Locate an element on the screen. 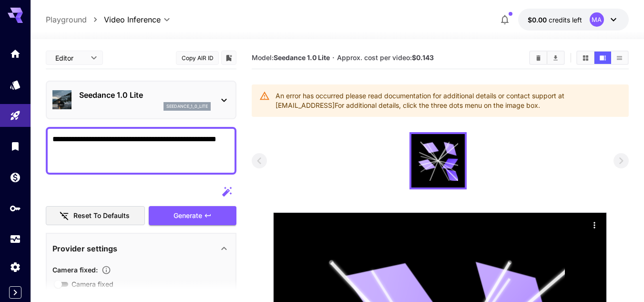  a: Playground is located at coordinates (66, 20).